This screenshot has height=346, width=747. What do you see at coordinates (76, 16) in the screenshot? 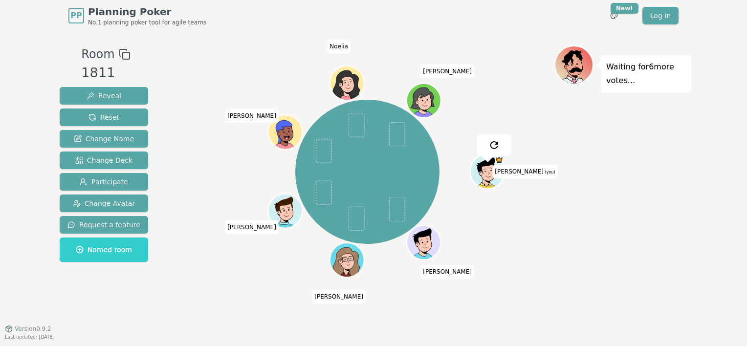
I see `span: PP` at bounding box center [76, 16].